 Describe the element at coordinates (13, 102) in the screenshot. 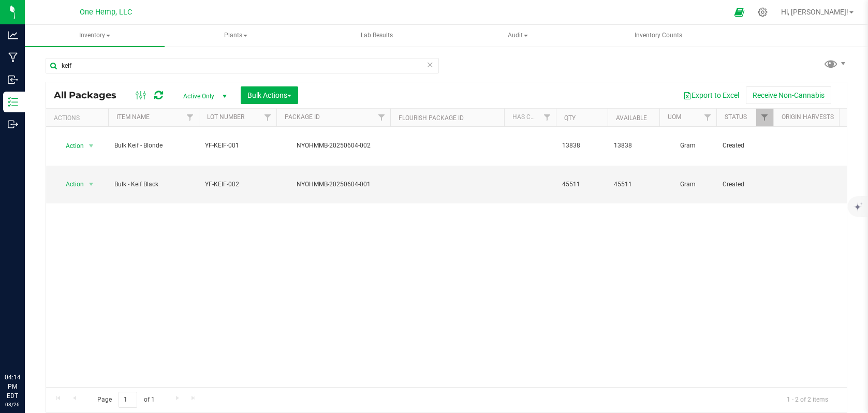

I see `inline-svg: Inventory` at that location.